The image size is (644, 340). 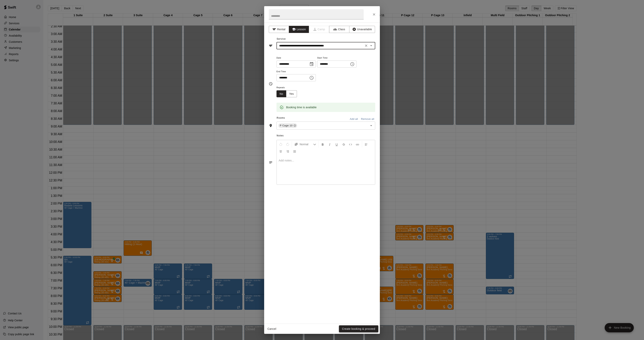 What do you see at coordinates (272, 329) in the screenshot?
I see `button: Cancel` at bounding box center [272, 329].